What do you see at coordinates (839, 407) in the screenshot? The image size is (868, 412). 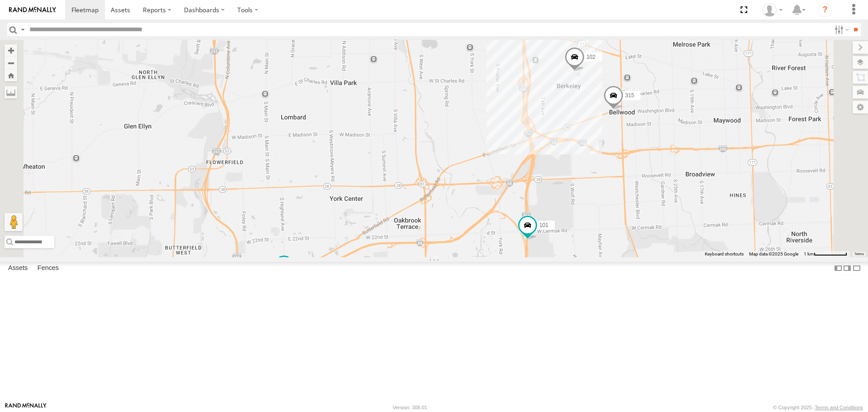 I see `a: Terms and Conditions` at bounding box center [839, 407].